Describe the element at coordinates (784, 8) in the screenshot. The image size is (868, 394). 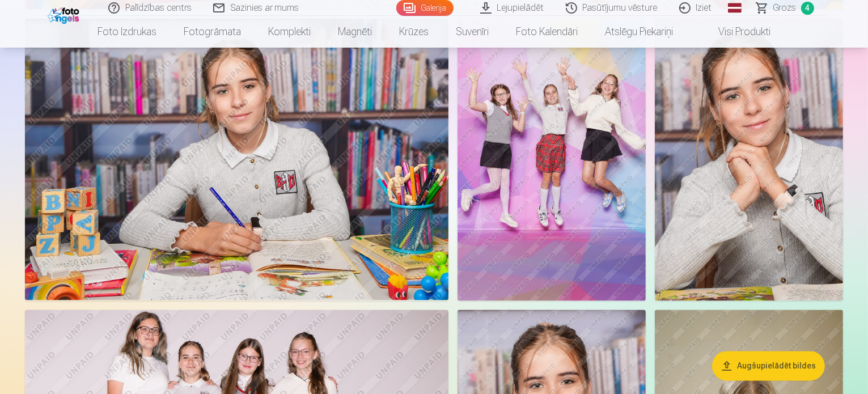
I see `span: Grozs` at that location.